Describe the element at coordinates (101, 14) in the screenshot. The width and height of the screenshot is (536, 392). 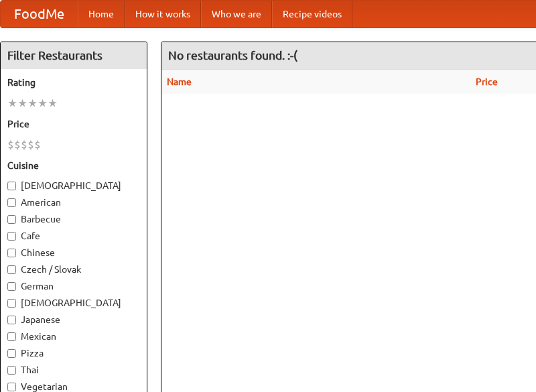
I see `a: Home` at that location.